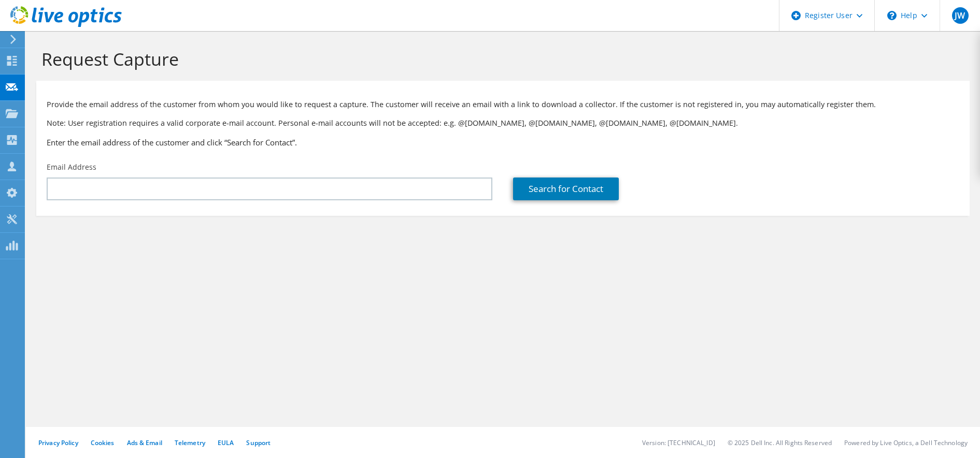 This screenshot has width=980, height=458. What do you see at coordinates (503, 123) in the screenshot?
I see `p: Note: User registration requires a valid corporate e-mail account. Personal e-mail accounts will ...` at bounding box center [503, 123].